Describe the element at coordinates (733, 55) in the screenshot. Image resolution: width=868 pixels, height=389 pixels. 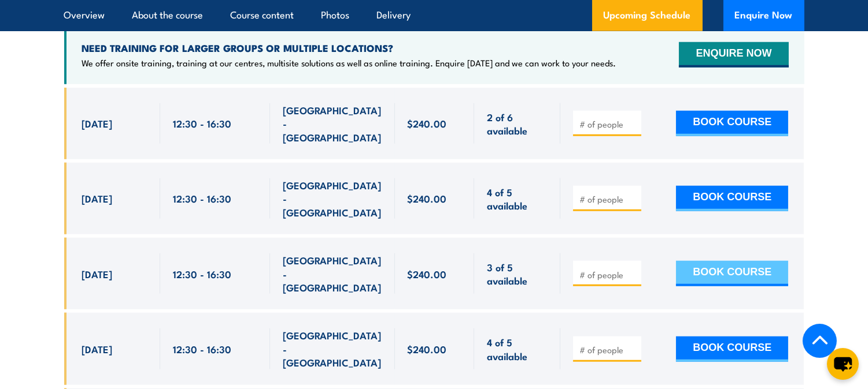
I see `button: ENQUIRE NOW` at that location.